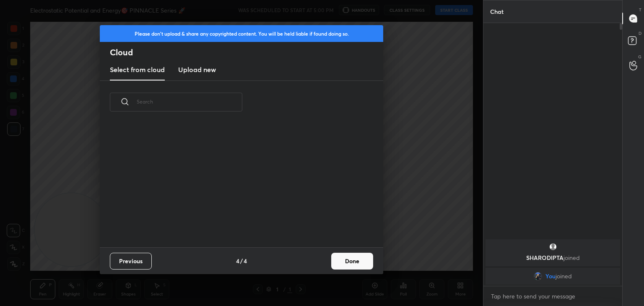 The width and height of the screenshot is (644, 306). I want to click on h3: Upload new, so click(197, 70).